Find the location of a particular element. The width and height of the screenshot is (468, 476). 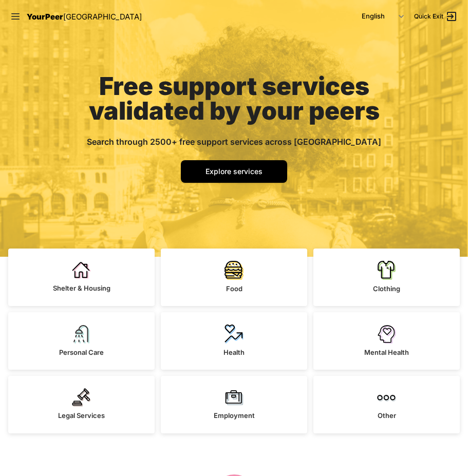

span: Other is located at coordinates (387, 415).